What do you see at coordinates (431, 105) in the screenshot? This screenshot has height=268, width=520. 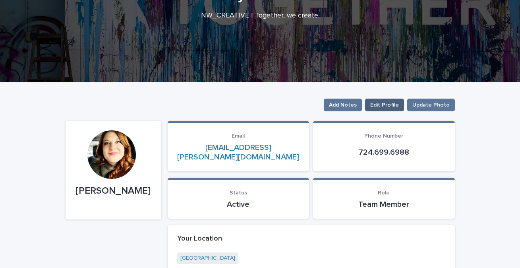 I see `span: Update Photo` at bounding box center [431, 105].